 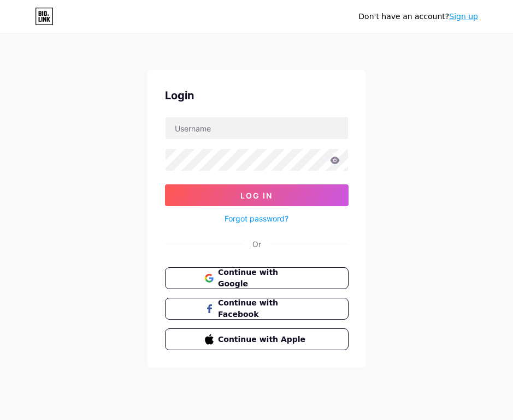 I want to click on span: Continue with Google, so click(x=263, y=278).